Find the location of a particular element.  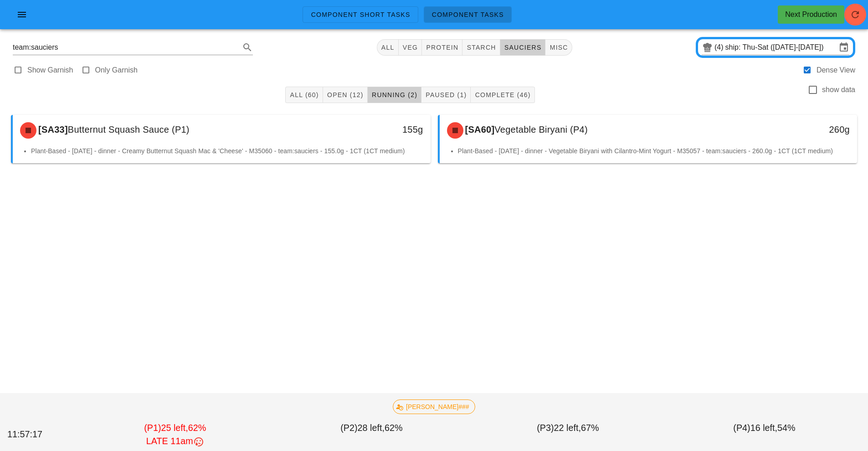

button: protein is located at coordinates (442, 48).